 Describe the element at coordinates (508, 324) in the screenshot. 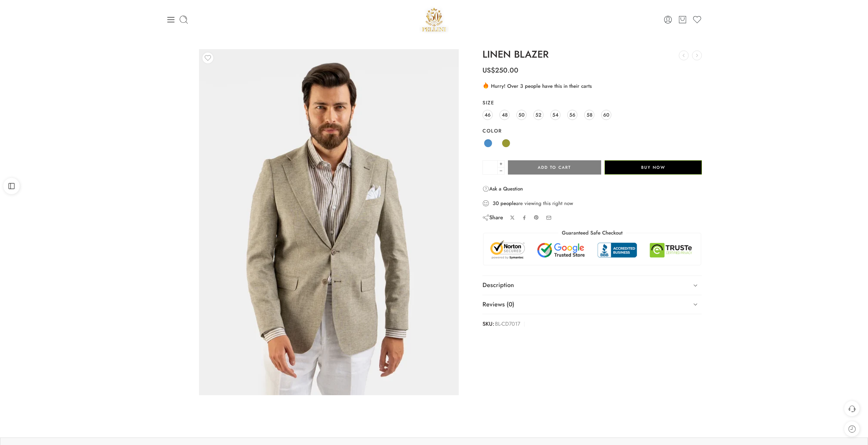

I see `span: BL-CD7017` at that location.